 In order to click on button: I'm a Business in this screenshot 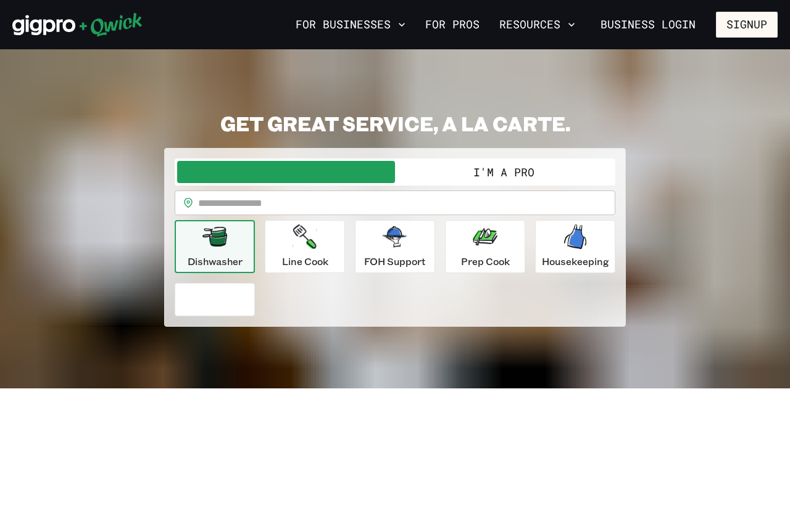, I will do `click(285, 172)`.